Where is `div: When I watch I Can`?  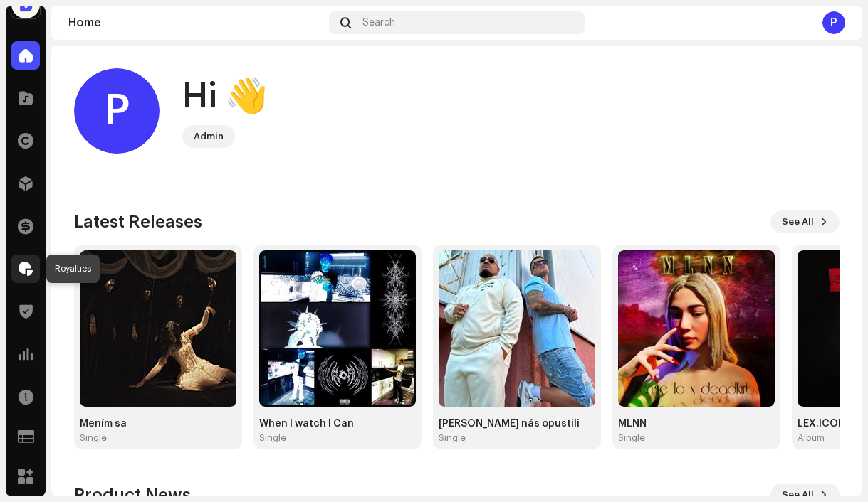 div: When I watch I Can is located at coordinates (337, 424).